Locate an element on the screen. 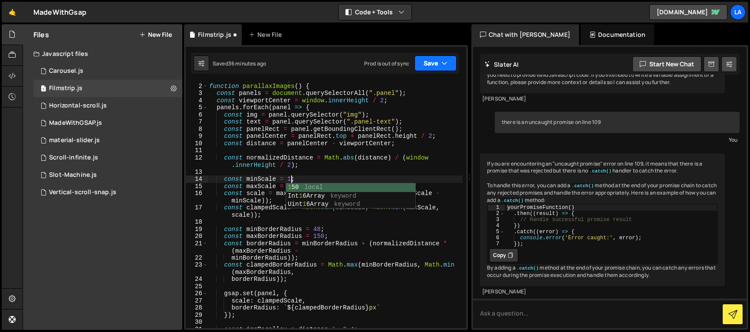 The width and height of the screenshot is (750, 332). div: You is located at coordinates (617, 140).